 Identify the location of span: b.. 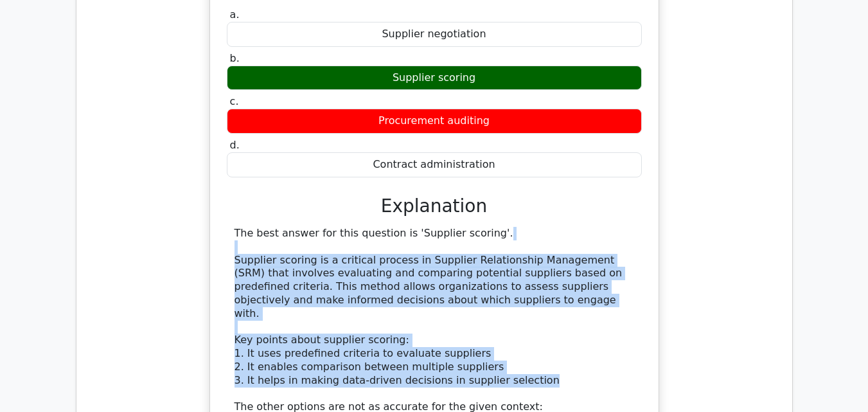
(234, 58).